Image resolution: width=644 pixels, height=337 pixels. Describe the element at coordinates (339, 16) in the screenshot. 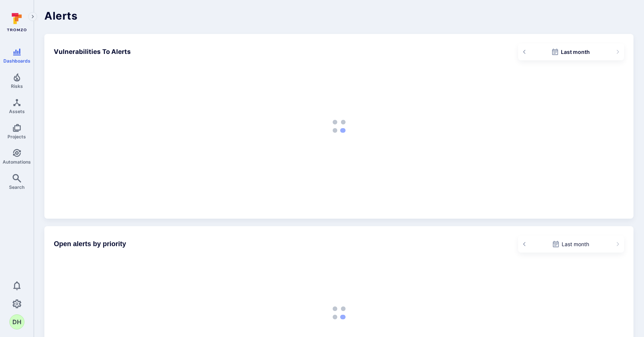

I see `h1: Alerts` at that location.